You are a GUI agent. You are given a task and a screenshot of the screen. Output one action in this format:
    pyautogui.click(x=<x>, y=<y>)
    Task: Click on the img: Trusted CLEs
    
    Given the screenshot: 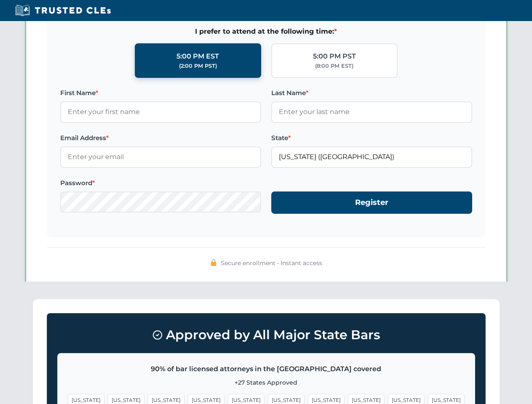 What is the action you would take?
    pyautogui.click(x=63, y=10)
    